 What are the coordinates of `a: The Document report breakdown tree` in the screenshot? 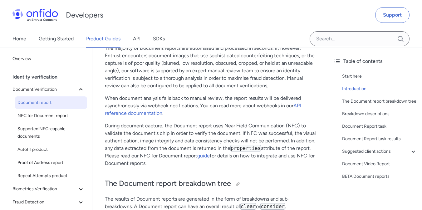 It's located at (380, 101).